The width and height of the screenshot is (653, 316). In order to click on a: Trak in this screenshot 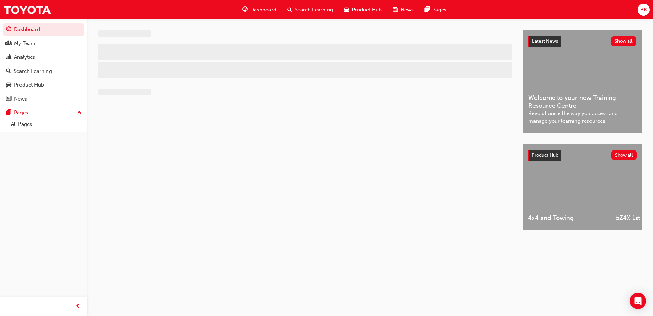, I will do `click(27, 10)`.